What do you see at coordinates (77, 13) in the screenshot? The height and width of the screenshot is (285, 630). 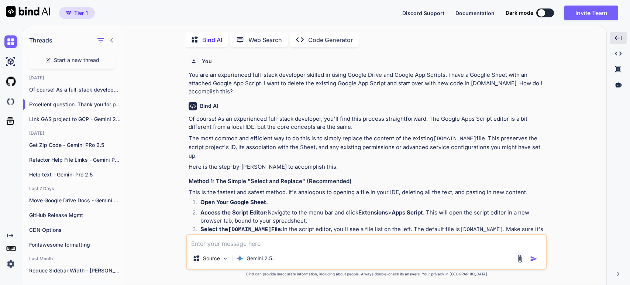 I see `button: premiumTier 1` at bounding box center [77, 13].